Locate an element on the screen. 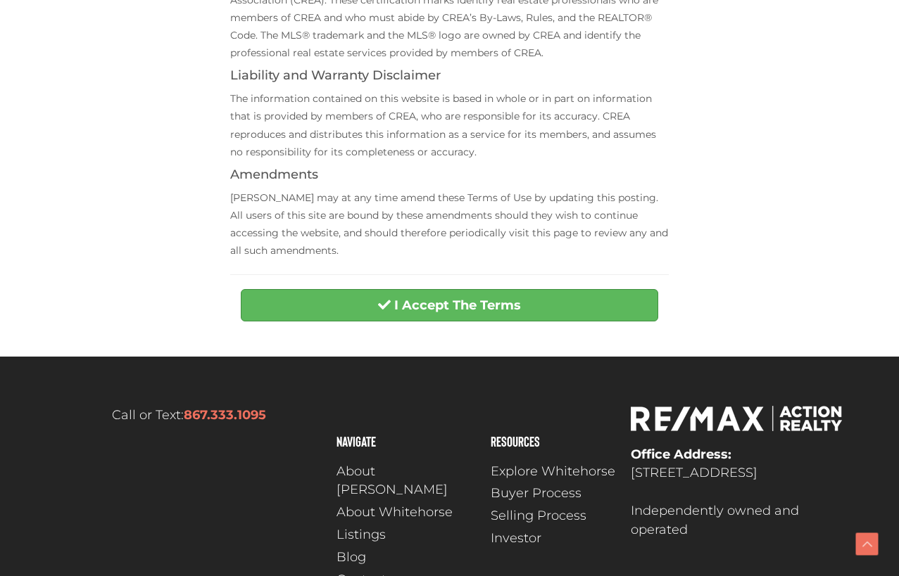  h4: Amendments is located at coordinates (449, 175).